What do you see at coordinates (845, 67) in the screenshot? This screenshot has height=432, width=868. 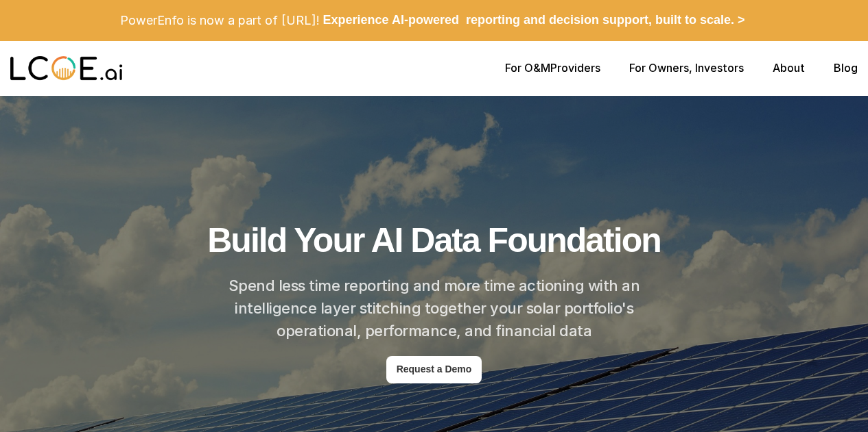 I see `a: Blog` at bounding box center [845, 67].